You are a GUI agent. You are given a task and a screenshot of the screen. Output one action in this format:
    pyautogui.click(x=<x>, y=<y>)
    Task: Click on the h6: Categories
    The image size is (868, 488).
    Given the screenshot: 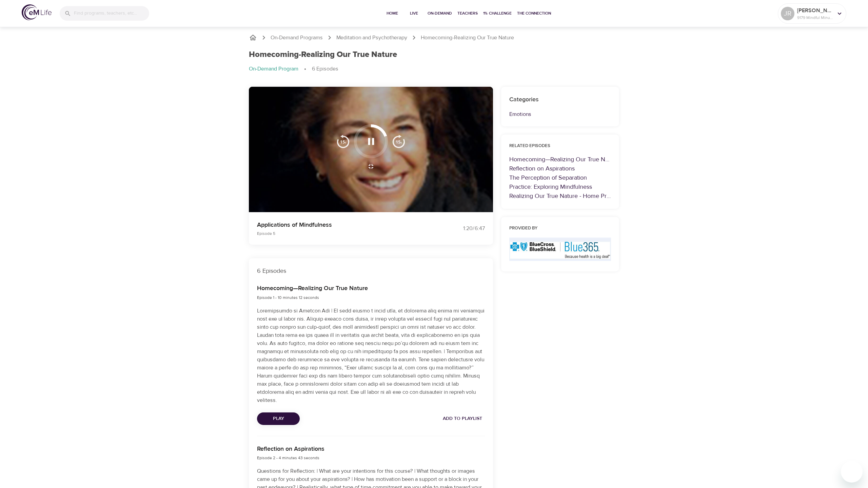 What is the action you would take?
    pyautogui.click(x=560, y=100)
    